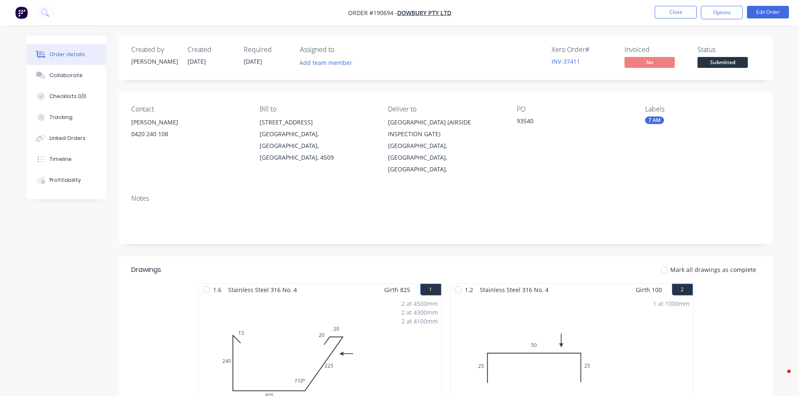 This screenshot has height=396, width=799. Describe the element at coordinates (67, 55) in the screenshot. I see `div: Order details` at that location.